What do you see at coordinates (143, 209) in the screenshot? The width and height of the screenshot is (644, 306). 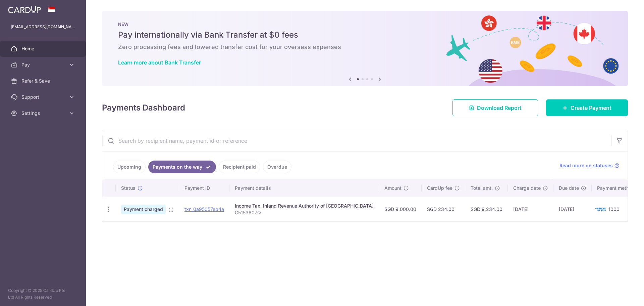 I see `span: Payment charged` at bounding box center [143, 209].